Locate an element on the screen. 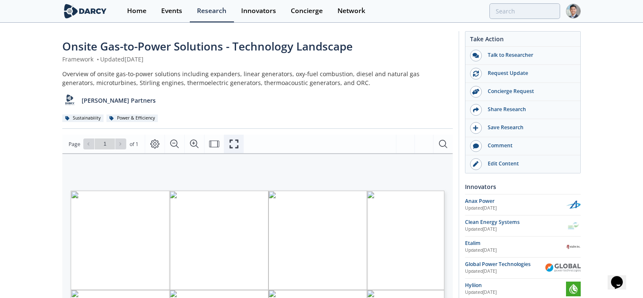 This screenshot has width=643, height=298. img: Global Power Technologies is located at coordinates (563, 267).